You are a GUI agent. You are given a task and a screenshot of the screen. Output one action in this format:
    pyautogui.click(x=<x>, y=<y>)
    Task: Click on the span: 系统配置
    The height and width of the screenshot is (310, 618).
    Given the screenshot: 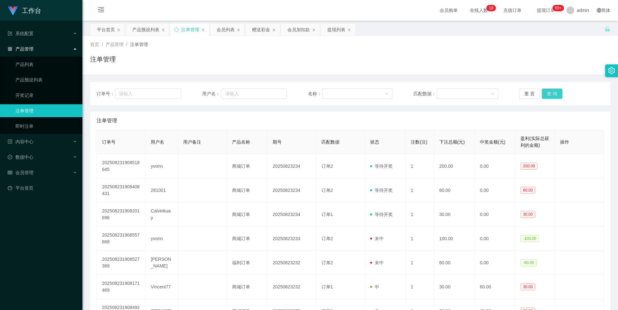 What is the action you would take?
    pyautogui.click(x=21, y=33)
    